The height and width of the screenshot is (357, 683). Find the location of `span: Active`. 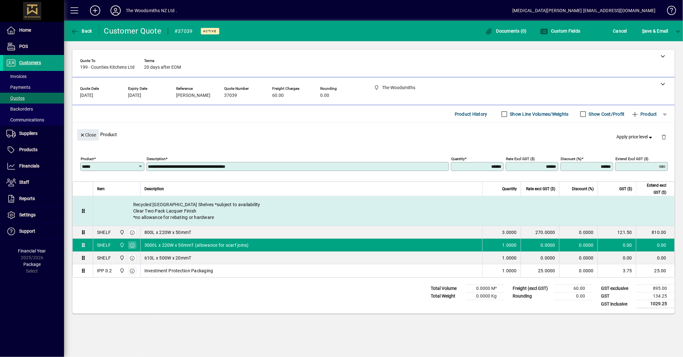

span: Active is located at coordinates (210, 31).